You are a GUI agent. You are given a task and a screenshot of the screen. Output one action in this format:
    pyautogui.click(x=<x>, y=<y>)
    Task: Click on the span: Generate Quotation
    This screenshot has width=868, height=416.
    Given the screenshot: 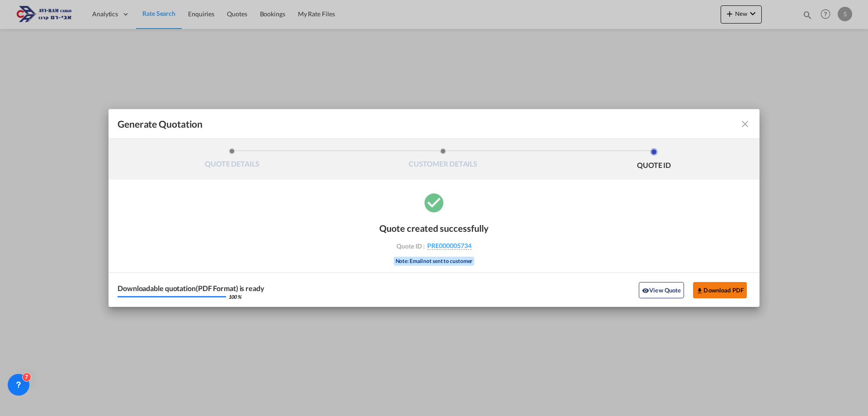 What is the action you would take?
    pyautogui.click(x=160, y=124)
    